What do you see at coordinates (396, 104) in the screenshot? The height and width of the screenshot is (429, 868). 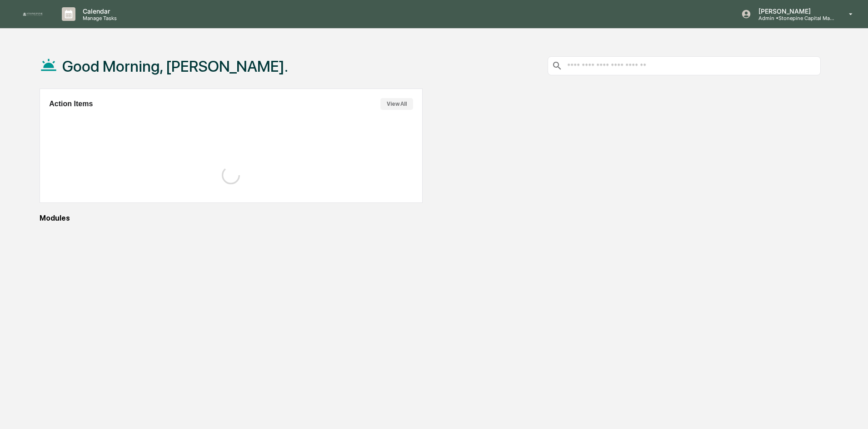 I see `a: View All` at bounding box center [396, 104].